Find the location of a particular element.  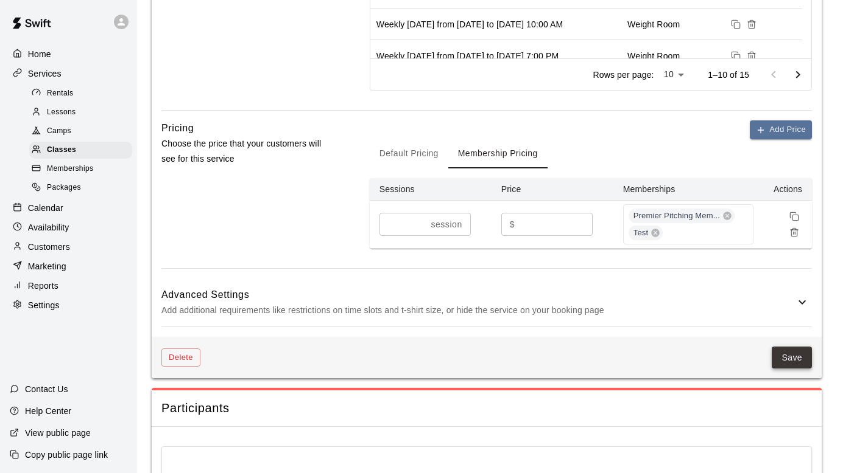

span: Memberships is located at coordinates (70, 169).